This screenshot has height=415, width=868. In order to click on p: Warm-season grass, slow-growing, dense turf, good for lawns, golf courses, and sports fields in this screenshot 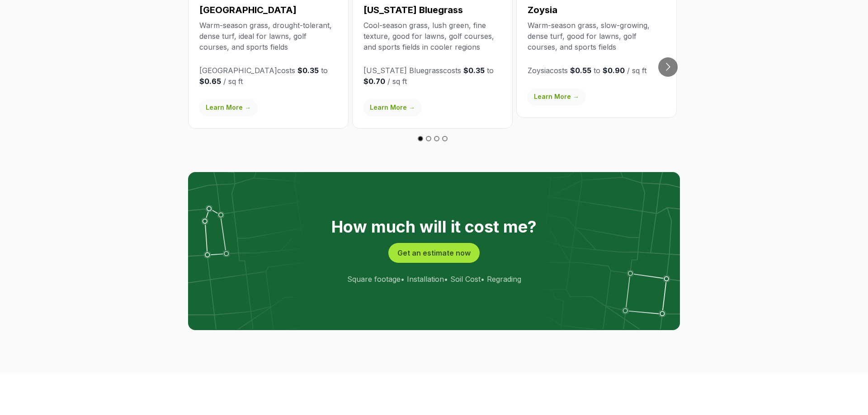, I will do `click(596, 36)`.